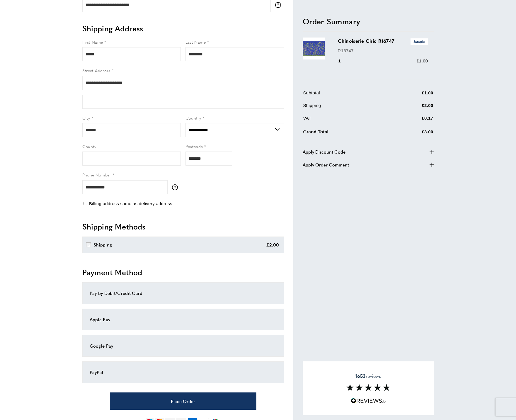 This screenshot has width=516, height=420. I want to click on div: Apple Pay, so click(183, 320).